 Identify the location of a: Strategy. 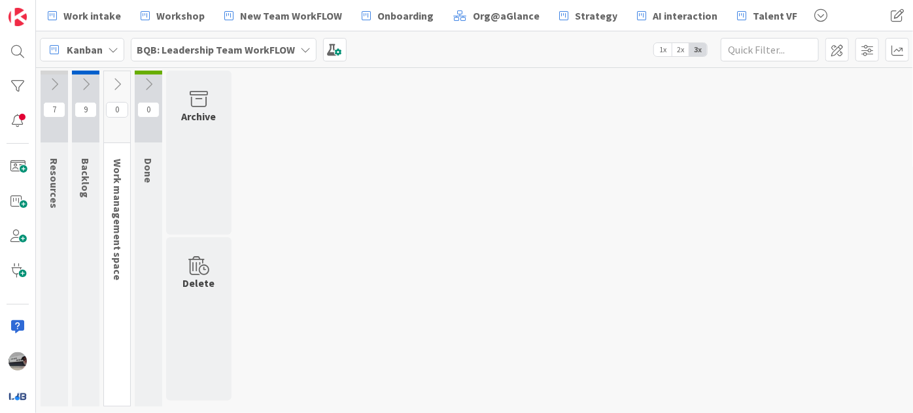
(588, 16).